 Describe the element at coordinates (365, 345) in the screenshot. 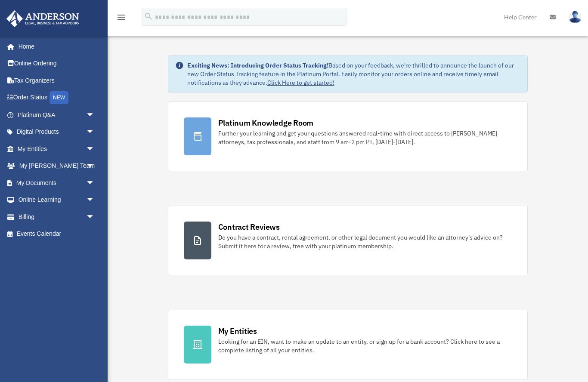

I see `div: Looking for an EIN, want to make an update to an entity, or sign up for a bank account? Click her...` at that location.